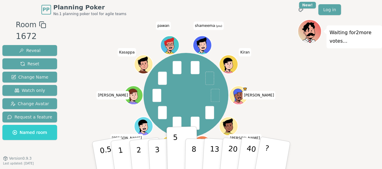 The image size is (382, 169). I want to click on span: Reset, so click(30, 64).